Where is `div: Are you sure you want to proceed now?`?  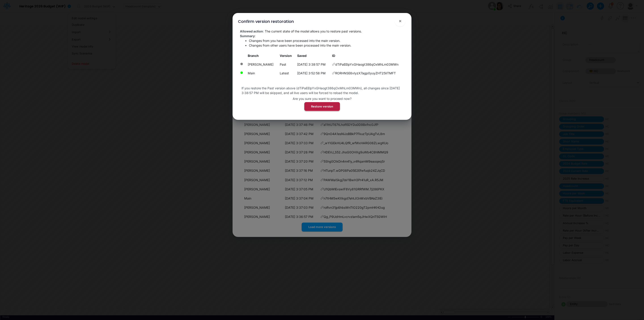 div: Are you sure you want to proceed now? is located at coordinates (322, 98).